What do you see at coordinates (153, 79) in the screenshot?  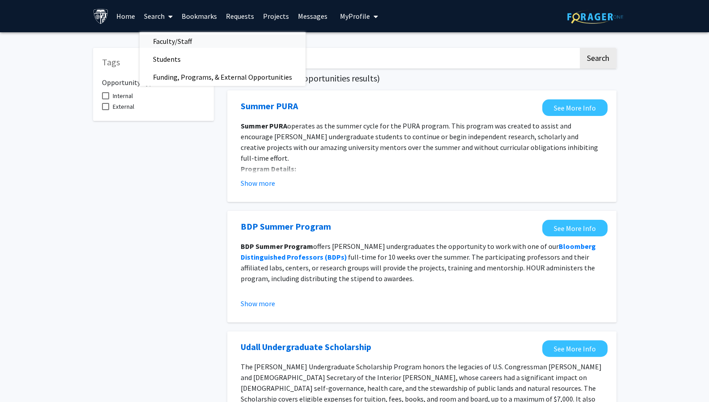 I see `h6: Opportunity Type` at bounding box center [153, 79].